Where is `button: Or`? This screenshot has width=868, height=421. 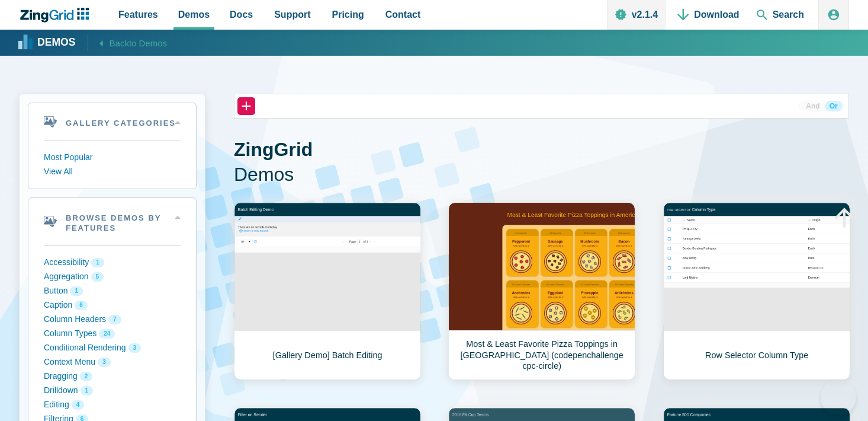 button: Or is located at coordinates (834, 106).